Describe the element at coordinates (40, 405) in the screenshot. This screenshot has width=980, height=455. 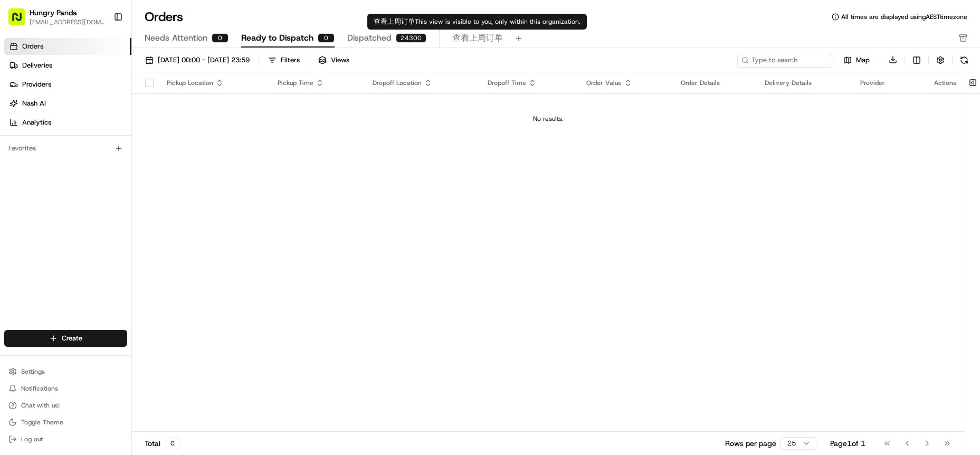
I see `span: Chat with us!` at that location.